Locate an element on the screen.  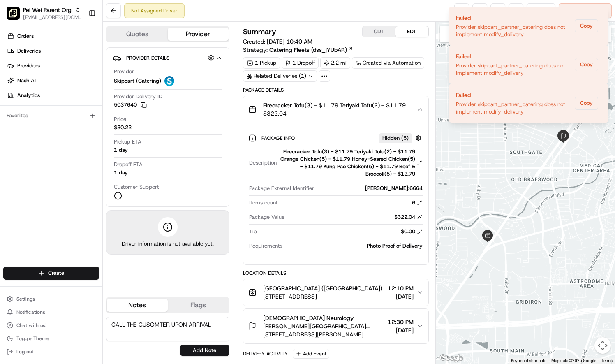
img: 1736555255976-a54dd68f-1ca7-489b-9aae-adbdc363a1c4 is located at coordinates (16, 86).